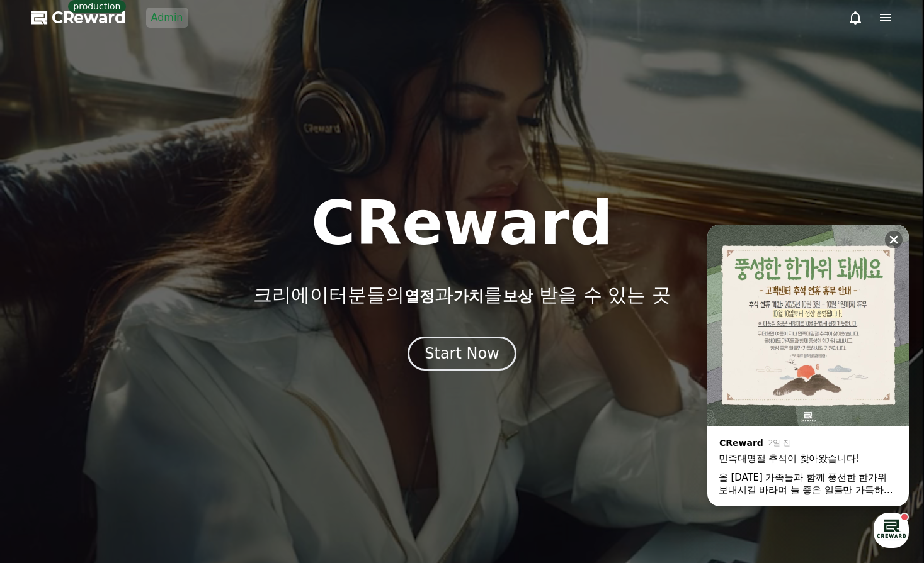 The height and width of the screenshot is (563, 924). What do you see at coordinates (518, 296) in the screenshot?
I see `span: 보상` at bounding box center [518, 296].